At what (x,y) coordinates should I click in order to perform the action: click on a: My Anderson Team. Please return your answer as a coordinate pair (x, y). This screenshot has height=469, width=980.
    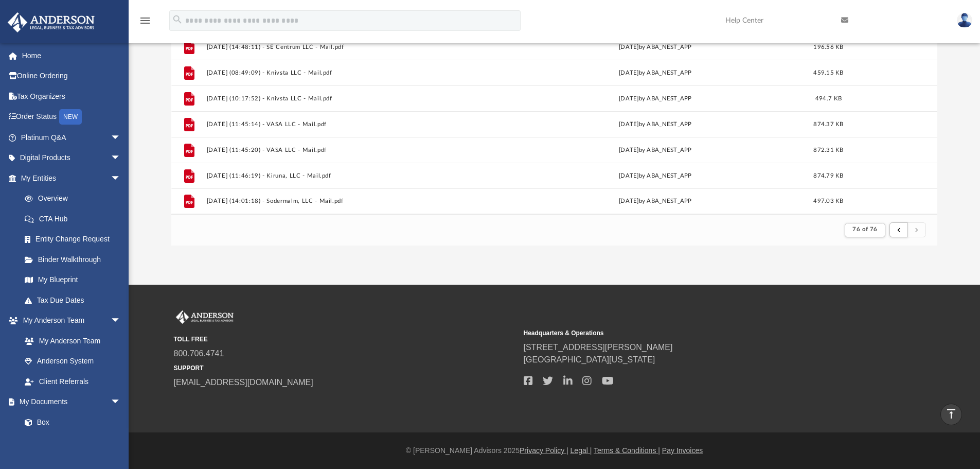
    Looking at the image, I should click on (70, 340).